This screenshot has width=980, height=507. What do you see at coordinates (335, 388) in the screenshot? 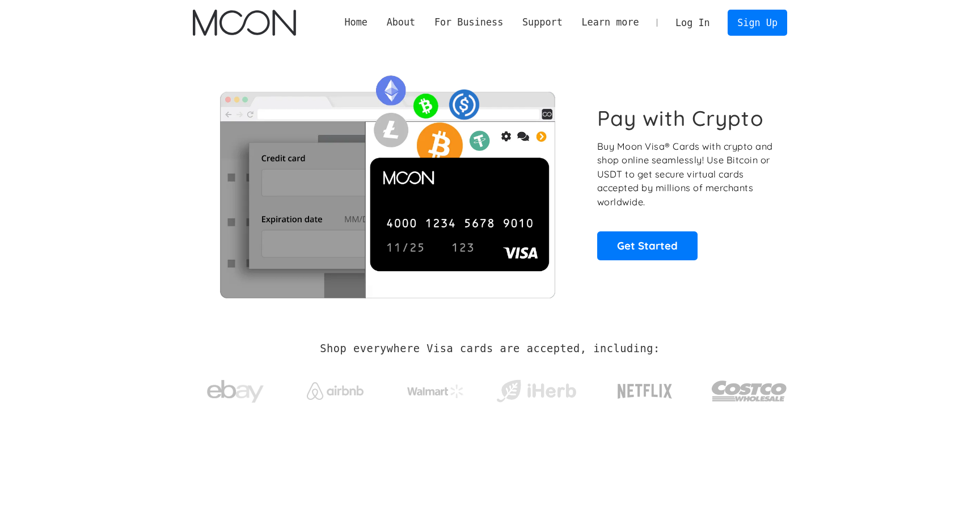
I see `a: Airbnb` at bounding box center [335, 388].